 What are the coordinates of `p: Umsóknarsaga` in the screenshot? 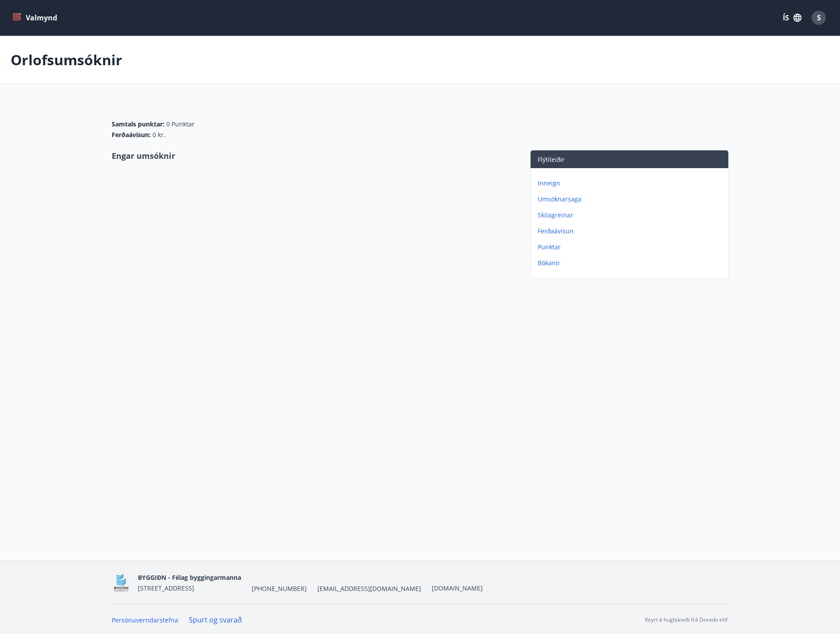 It's located at (631, 199).